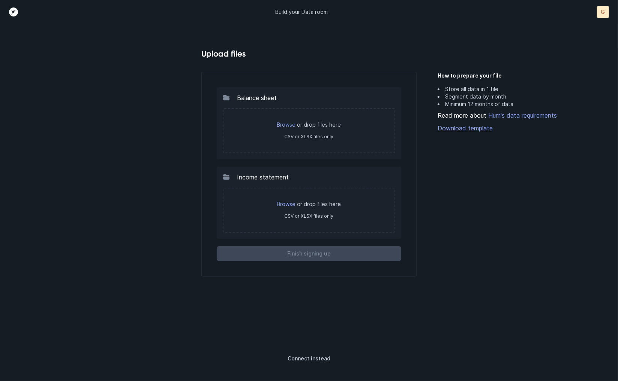  I want to click on button: G, so click(603, 12).